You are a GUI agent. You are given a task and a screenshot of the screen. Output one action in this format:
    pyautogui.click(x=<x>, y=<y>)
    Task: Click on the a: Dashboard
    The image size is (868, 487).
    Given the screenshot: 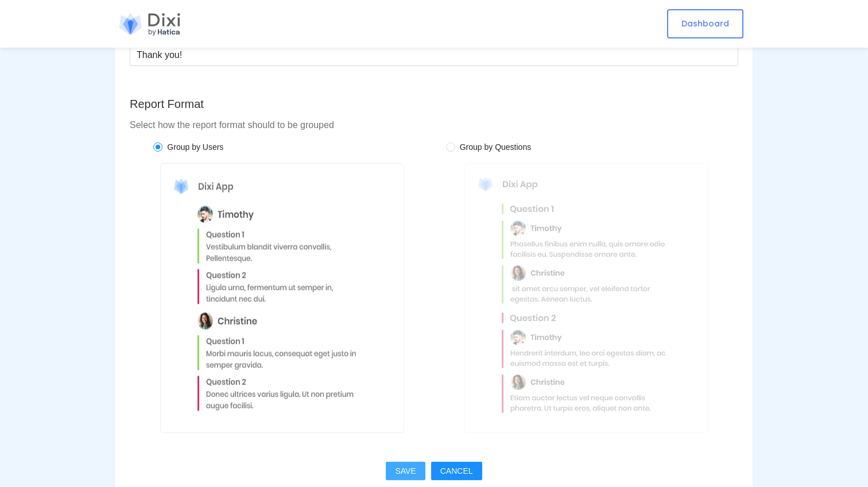 What is the action you would take?
    pyautogui.click(x=705, y=24)
    